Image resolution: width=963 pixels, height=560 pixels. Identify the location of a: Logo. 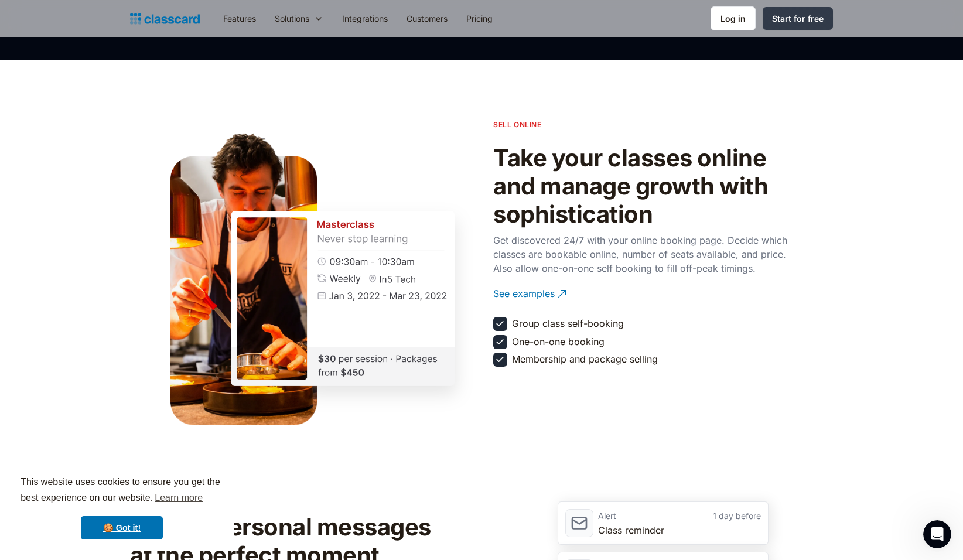
(164, 19).